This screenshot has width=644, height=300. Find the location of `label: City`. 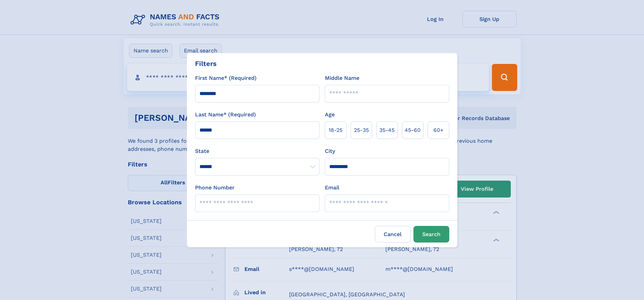

label: City is located at coordinates (330, 151).